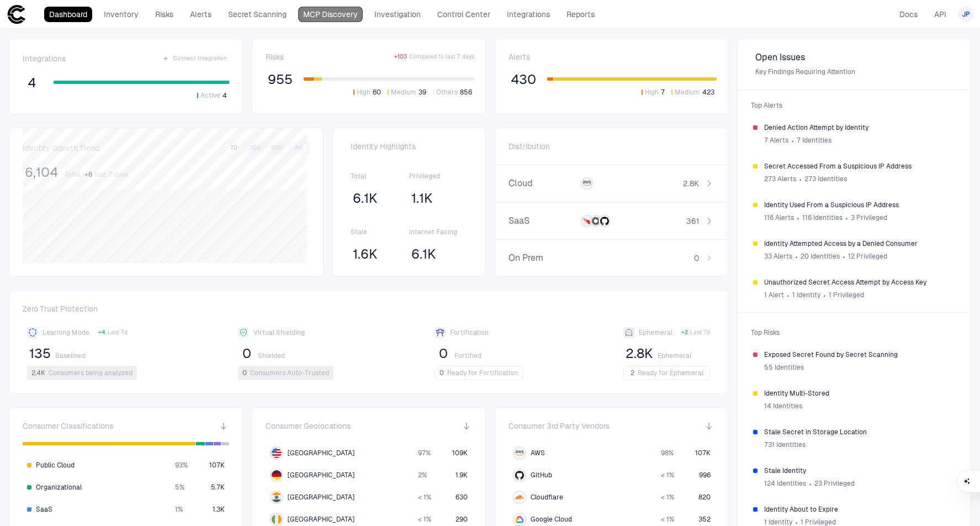  I want to click on span: 23 Privileged, so click(834, 483).